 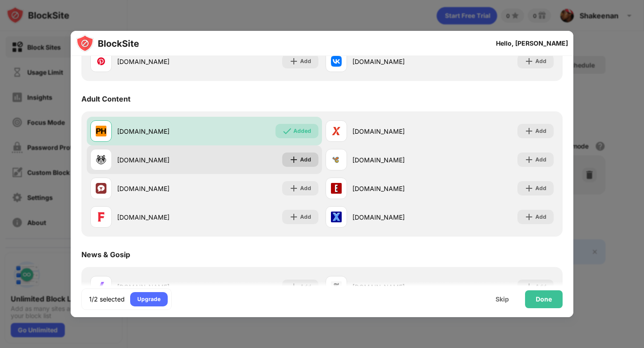 I want to click on div: Added, so click(x=302, y=131).